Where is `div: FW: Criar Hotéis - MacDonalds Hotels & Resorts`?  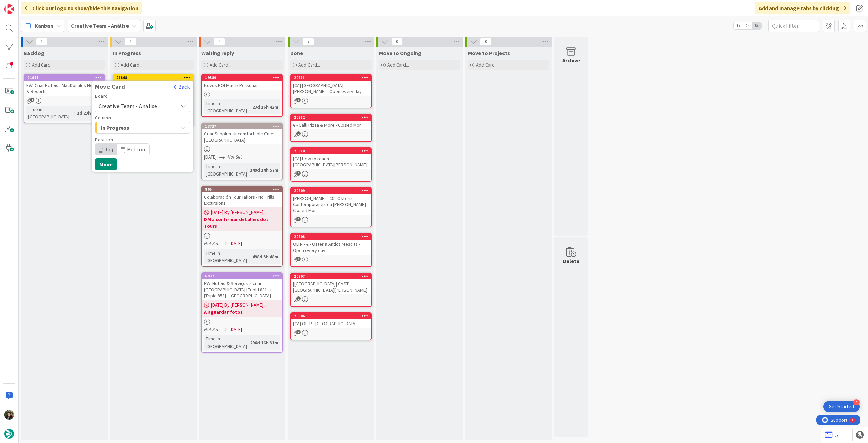
div: FW: Criar Hotéis - MacDonalds Hotels & Resorts is located at coordinates (64, 88).